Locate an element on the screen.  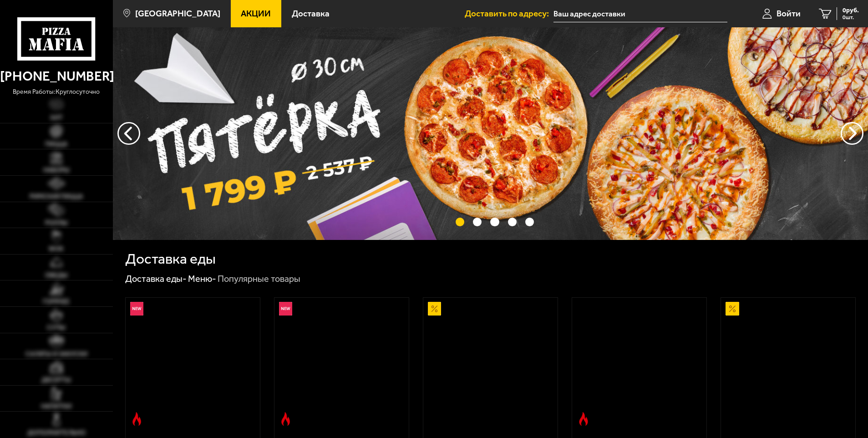
h1: Доставка еды is located at coordinates (170, 259).